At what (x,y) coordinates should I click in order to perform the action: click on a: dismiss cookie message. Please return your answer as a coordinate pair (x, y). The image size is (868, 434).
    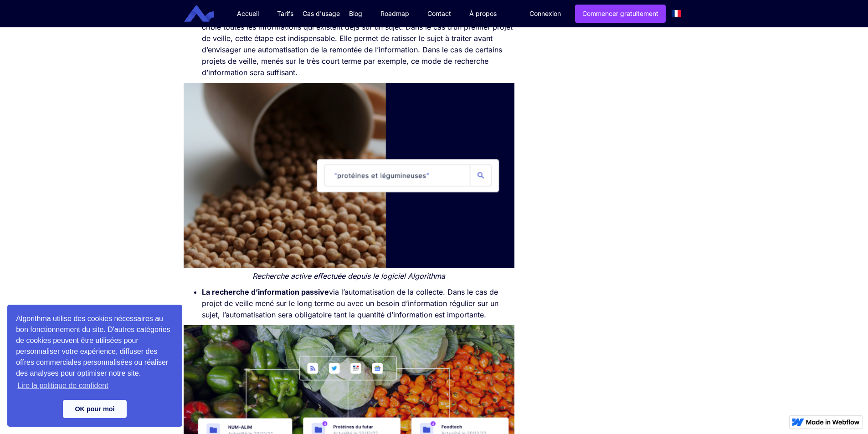
    Looking at the image, I should click on (95, 409).